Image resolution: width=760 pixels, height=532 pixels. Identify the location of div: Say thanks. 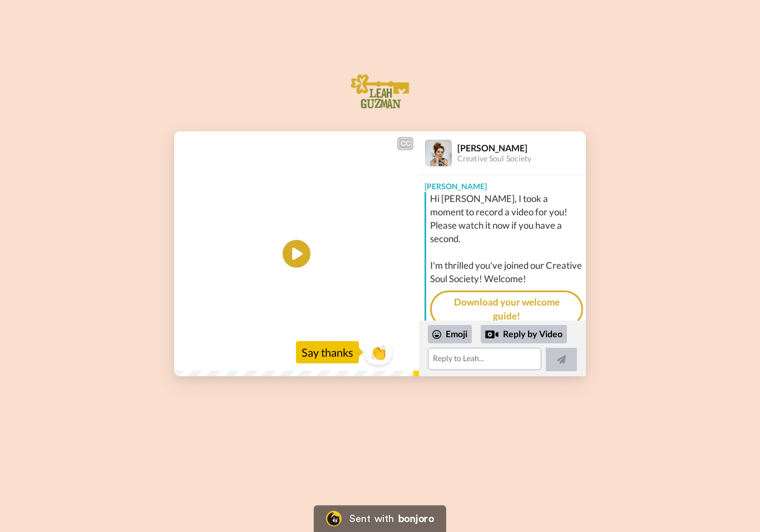
(327, 352).